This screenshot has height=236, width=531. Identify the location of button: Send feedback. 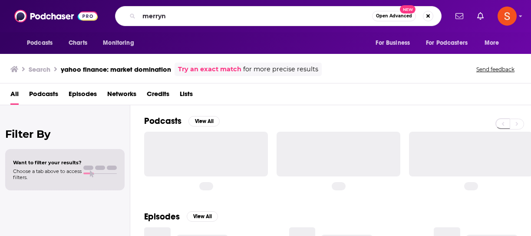
(495, 69).